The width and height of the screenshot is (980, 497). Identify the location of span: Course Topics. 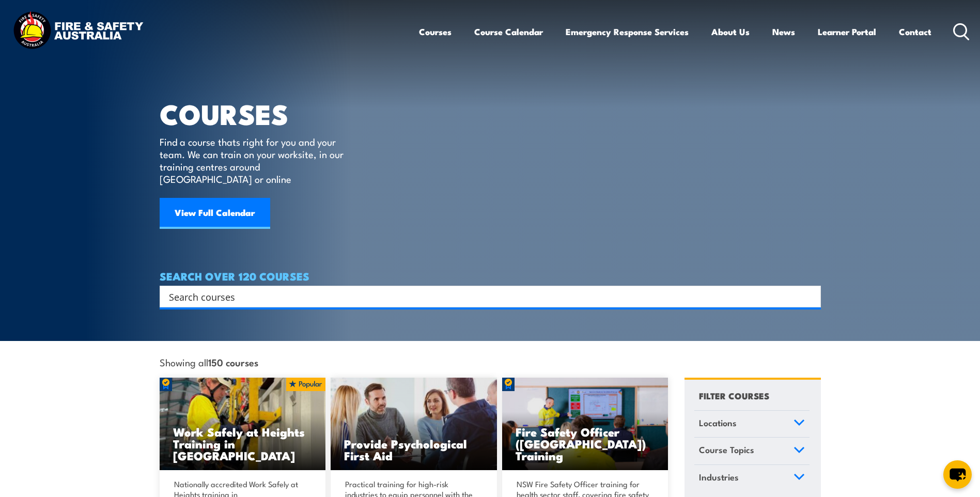
(727, 449).